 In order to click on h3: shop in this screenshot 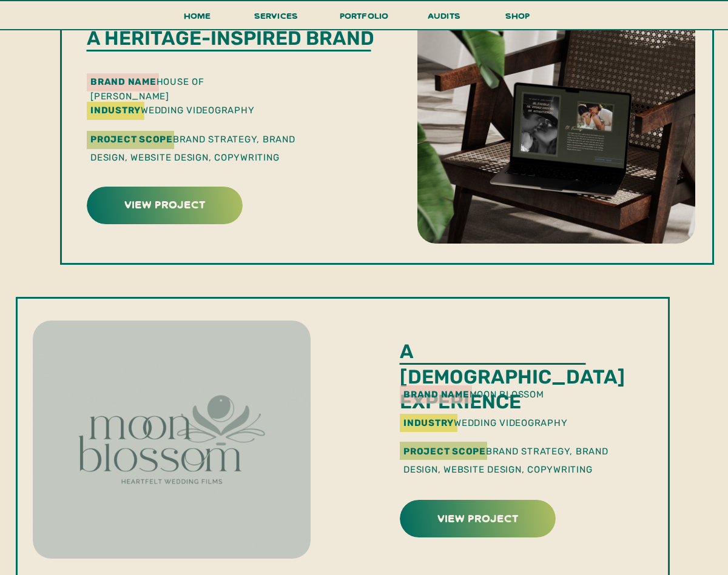, I will do `click(517, 18)`.